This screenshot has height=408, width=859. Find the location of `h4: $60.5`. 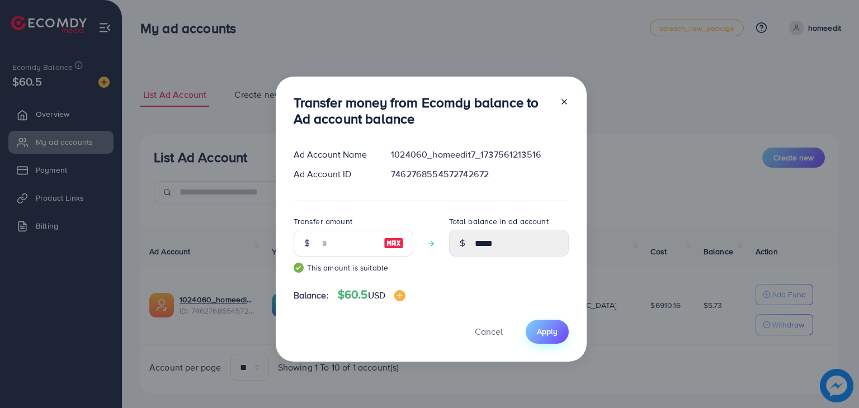

h4: $60.5 is located at coordinates (372, 295).